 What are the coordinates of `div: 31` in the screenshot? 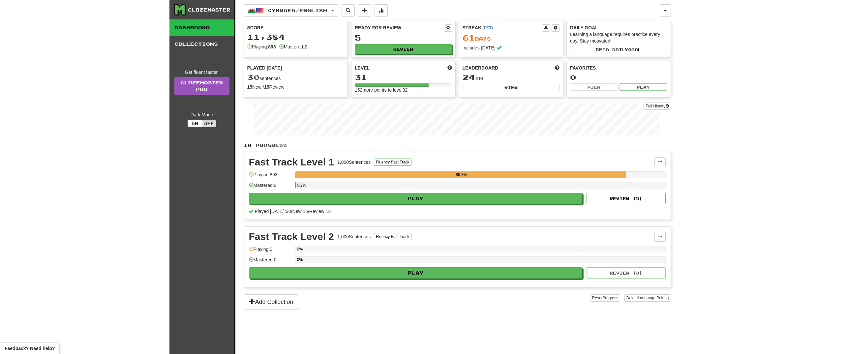 It's located at (403, 77).